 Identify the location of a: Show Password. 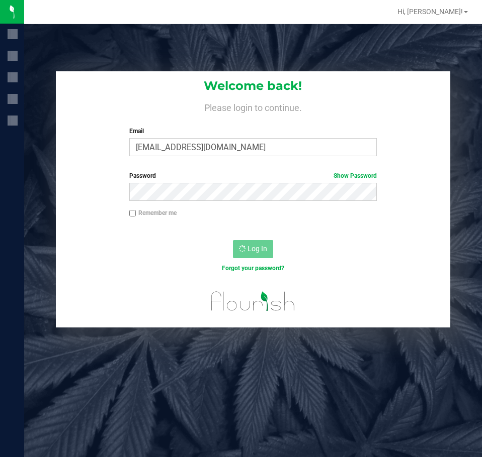
(355, 176).